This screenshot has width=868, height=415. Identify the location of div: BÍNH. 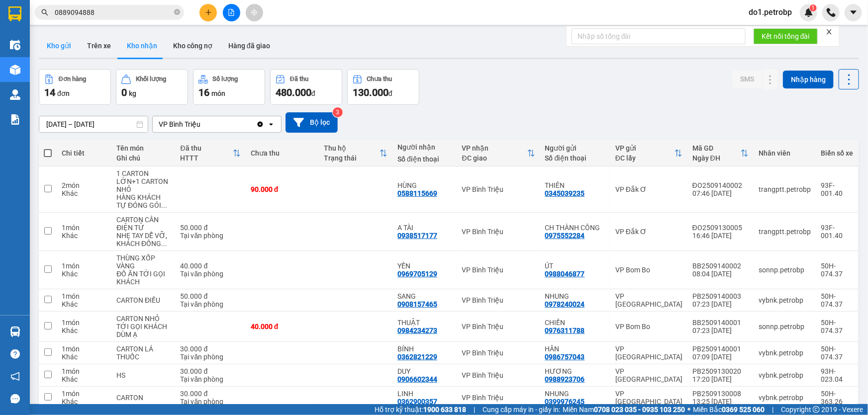
(425, 349).